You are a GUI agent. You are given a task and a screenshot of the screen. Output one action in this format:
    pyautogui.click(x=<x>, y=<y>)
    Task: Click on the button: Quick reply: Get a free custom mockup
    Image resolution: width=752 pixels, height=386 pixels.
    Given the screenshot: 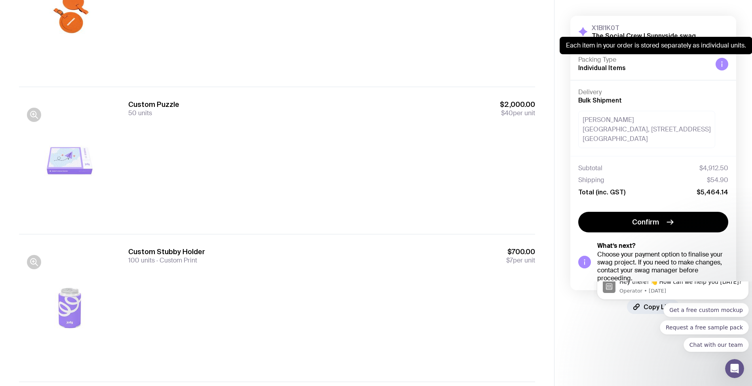 What is the action you would take?
    pyautogui.click(x=112, y=29)
    